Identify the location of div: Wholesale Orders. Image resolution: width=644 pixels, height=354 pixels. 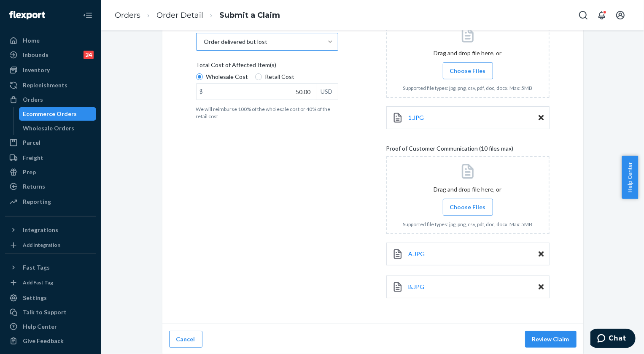
(49, 128).